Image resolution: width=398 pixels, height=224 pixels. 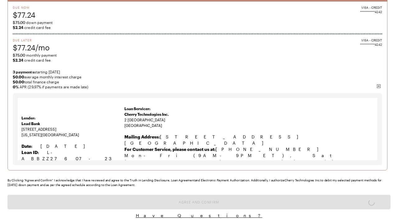 What do you see at coordinates (170, 149) in the screenshot?
I see `b: For Customer Service, please contact us at:` at bounding box center [170, 149].